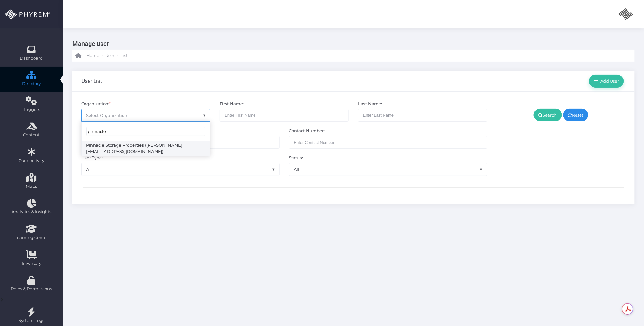  Describe the element at coordinates (31, 84) in the screenshot. I see `span: Directory` at that location.